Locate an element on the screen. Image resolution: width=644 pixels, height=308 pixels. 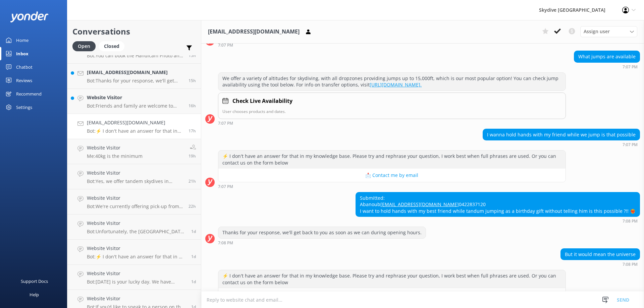
p: Me: 40kg is the minimum is located at coordinates (115, 156).